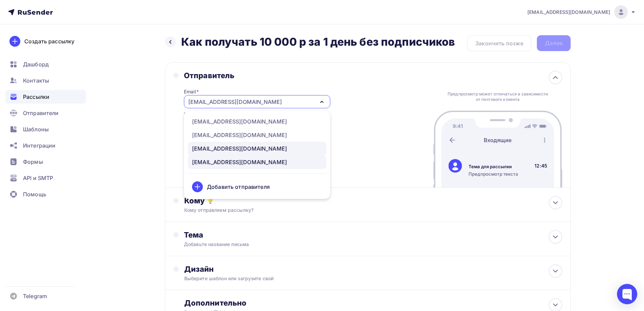 This screenshot has height=311, width=644. Describe the element at coordinates (493, 174) in the screenshot. I see `div: Предпросмотр текста` at that location.